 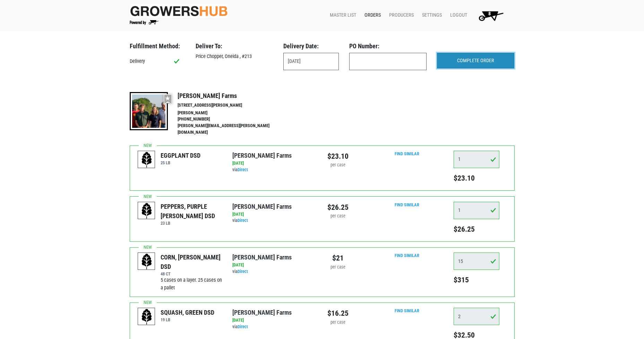 What do you see at coordinates (234, 57) in the screenshot?
I see `div: Price Chopper, Oneida , #213` at bounding box center [234, 57].